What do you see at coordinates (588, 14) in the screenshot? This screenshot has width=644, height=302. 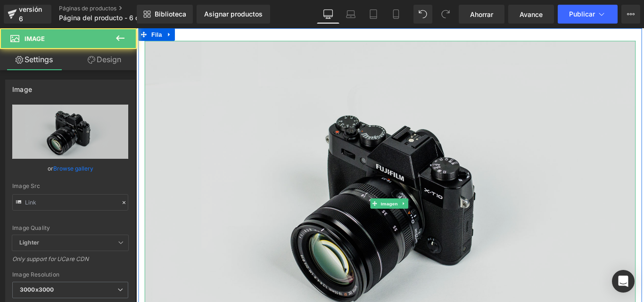 I see `button: Publicar` at bounding box center [588, 14].